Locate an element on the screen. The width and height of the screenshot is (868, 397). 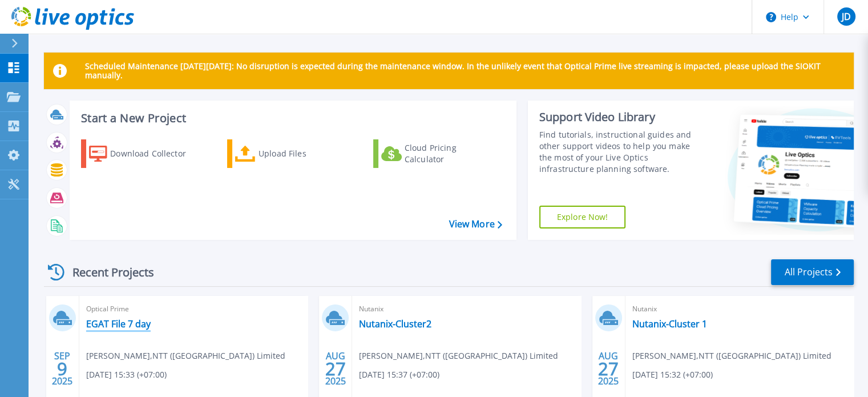
div: Download Collector is located at coordinates (155, 153).